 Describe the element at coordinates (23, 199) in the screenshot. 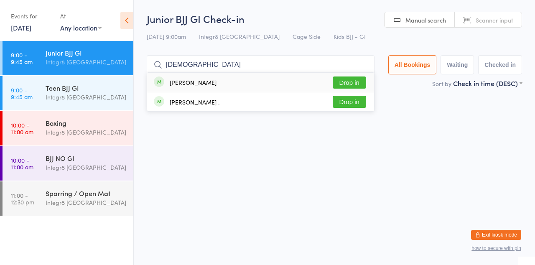

I see `time: 11:00 - 12:30 pm` at that location.